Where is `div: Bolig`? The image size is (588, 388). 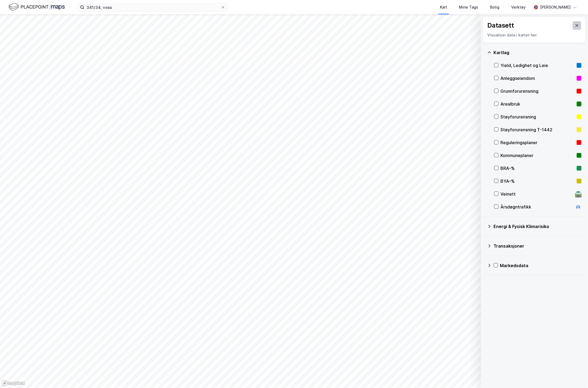
div: Bolig is located at coordinates (495, 7).